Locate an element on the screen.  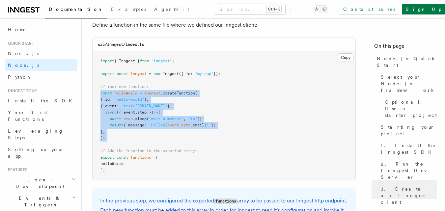
span: import is located at coordinates (107, 61).